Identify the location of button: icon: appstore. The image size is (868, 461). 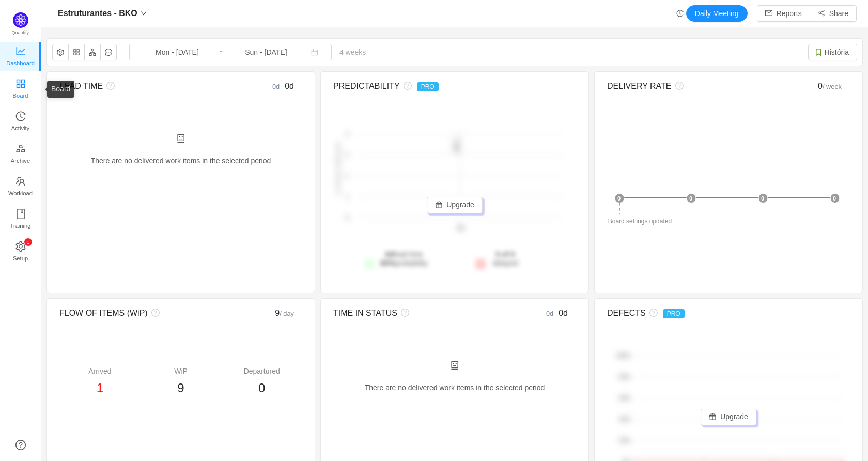
(76, 53).